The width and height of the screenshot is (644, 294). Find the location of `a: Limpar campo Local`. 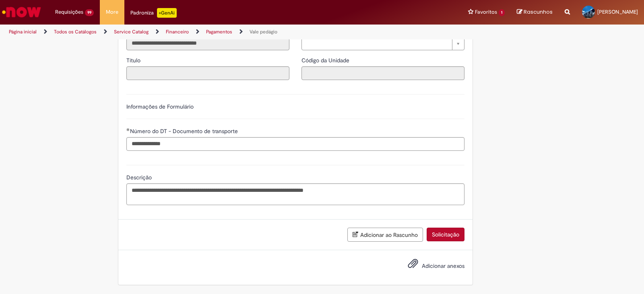

a: Limpar campo Local is located at coordinates (383, 44).